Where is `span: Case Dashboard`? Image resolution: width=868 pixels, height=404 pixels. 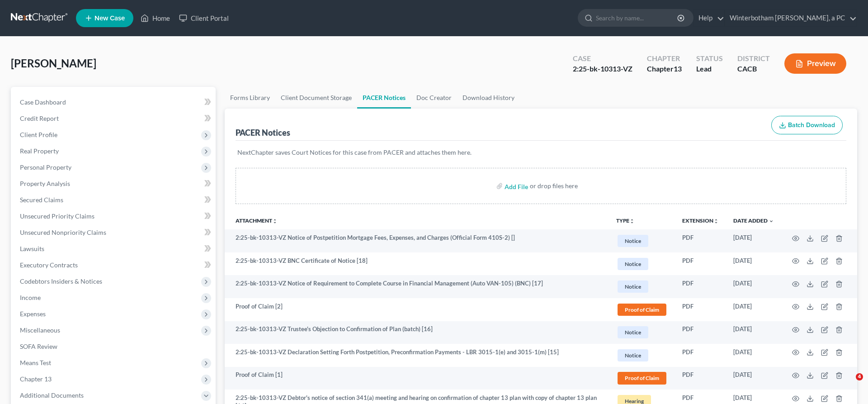
span: Case Dashboard is located at coordinates (43, 102).